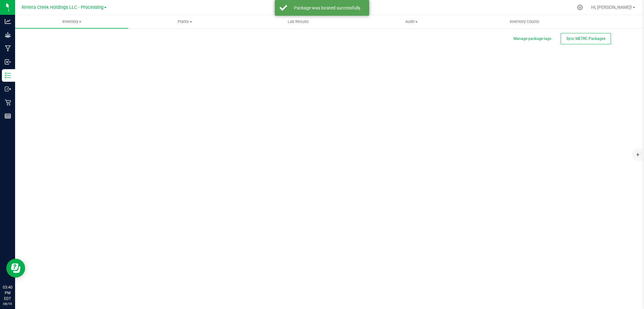 The width and height of the screenshot is (644, 309). What do you see at coordinates (525, 22) in the screenshot?
I see `a: Inventory Counts` at bounding box center [525, 22].